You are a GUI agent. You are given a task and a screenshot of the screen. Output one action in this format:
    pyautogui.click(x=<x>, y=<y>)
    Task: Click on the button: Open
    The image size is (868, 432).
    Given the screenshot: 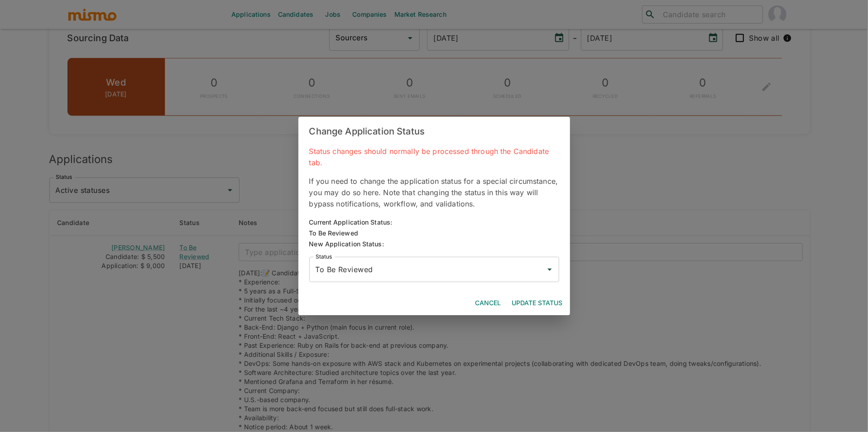 What is the action you would take?
    pyautogui.click(x=550, y=269)
    